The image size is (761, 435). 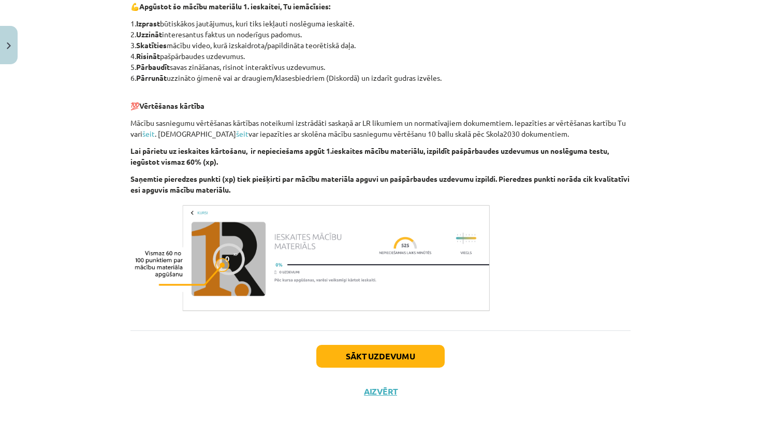 I want to click on b: Skatīties, so click(x=151, y=45).